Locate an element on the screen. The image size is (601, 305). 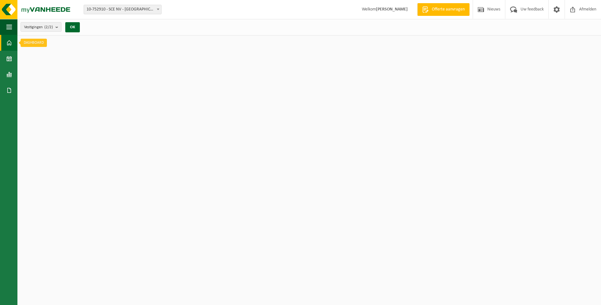
span: 10-752910 - SCE NV - LICHTERVELDE is located at coordinates (123, 9).